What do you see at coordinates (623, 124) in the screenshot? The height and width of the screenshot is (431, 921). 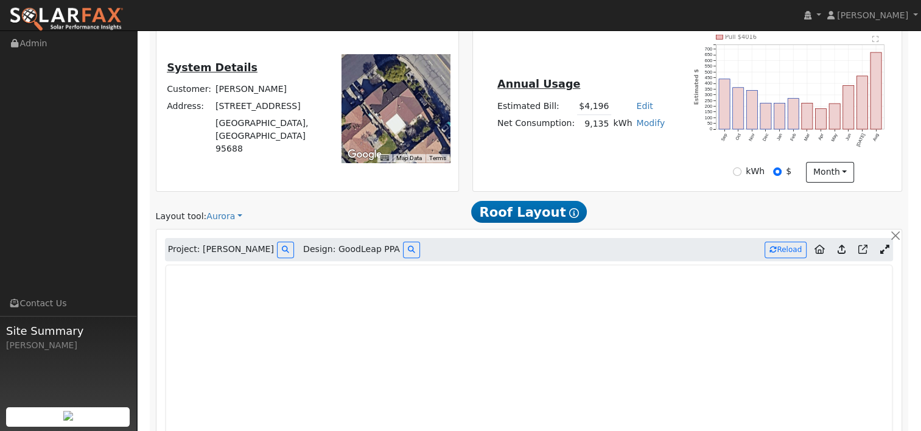 I see `td: kWh` at bounding box center [623, 124].